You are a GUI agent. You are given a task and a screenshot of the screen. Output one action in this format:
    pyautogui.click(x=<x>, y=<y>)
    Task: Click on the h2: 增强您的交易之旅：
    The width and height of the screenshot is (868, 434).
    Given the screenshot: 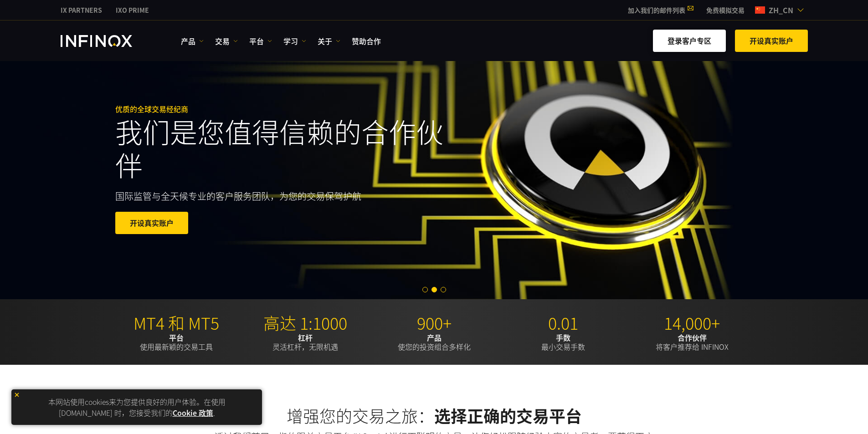 What is the action you would take?
    pyautogui.click(x=434, y=416)
    